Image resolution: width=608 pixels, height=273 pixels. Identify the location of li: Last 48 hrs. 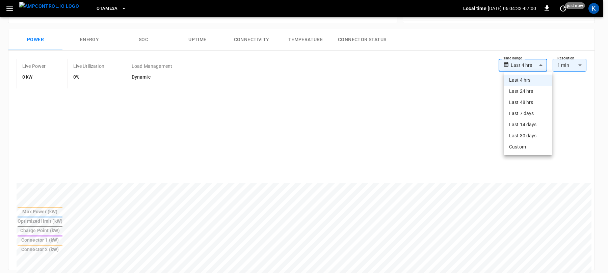
(528, 102).